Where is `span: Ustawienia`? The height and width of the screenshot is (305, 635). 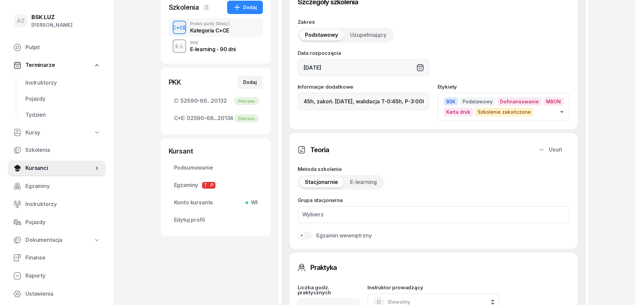
span: Ustawienia is located at coordinates (63, 294).